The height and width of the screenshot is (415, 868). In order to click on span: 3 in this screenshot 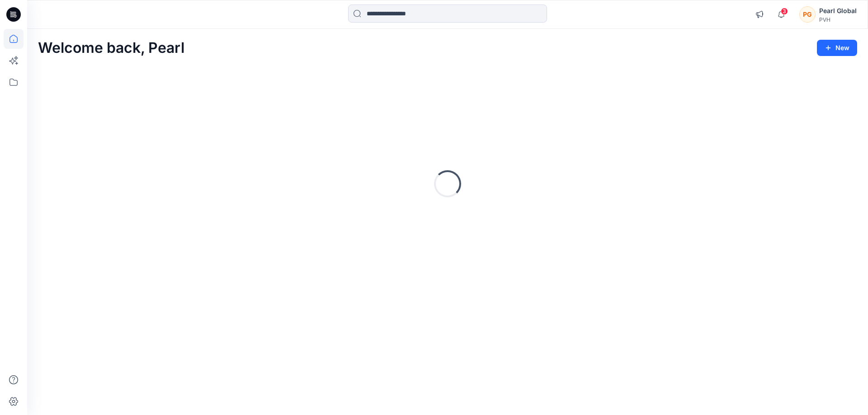, I will do `click(784, 12)`.